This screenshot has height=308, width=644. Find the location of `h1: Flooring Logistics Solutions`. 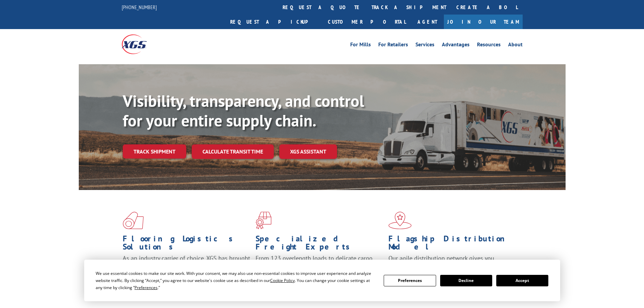

h1: Flooring Logistics Solutions is located at coordinates (186, 244).